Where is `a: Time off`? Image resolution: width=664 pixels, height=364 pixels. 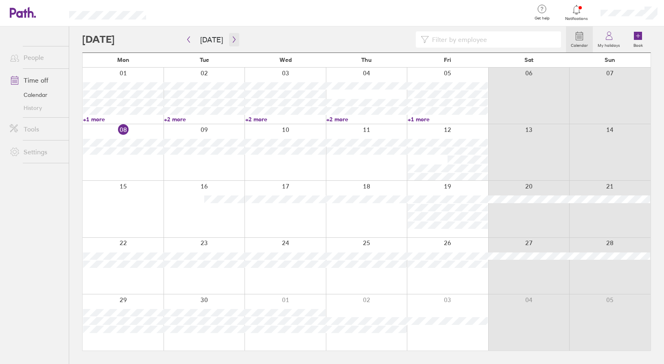 a: Time off is located at coordinates (36, 80).